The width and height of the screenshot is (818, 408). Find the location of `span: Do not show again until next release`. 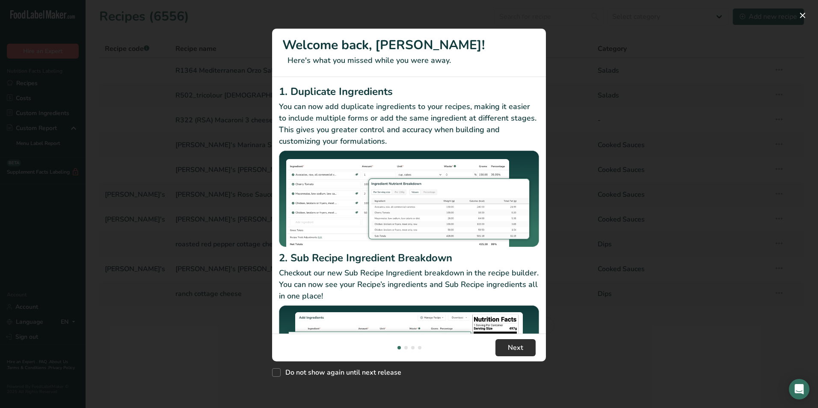

span: Do not show again until next release is located at coordinates (341, 373).